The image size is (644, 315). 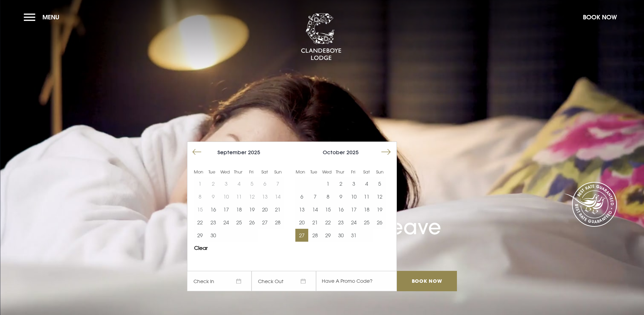 What do you see at coordinates (328, 197) in the screenshot?
I see `td: Choose Wednesday, October 8, 2025 as your start date.` at bounding box center [328, 197].